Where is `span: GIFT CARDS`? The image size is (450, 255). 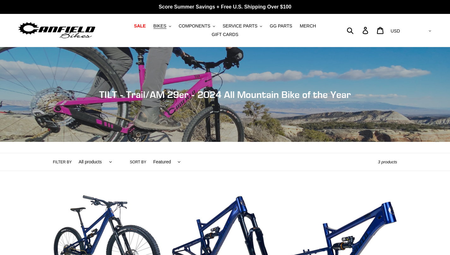 span: GIFT CARDS is located at coordinates (225, 34).